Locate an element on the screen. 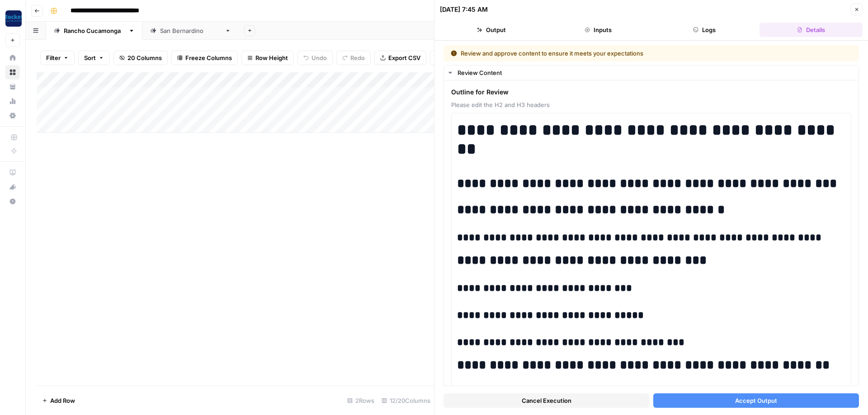 This screenshot has height=415, width=868. div: Review Content is located at coordinates (655, 73).